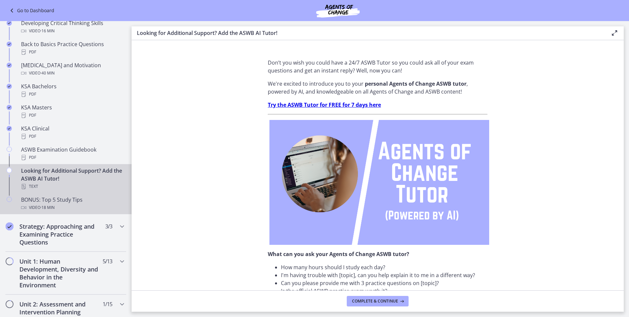  I want to click on span: · 16 min, so click(47, 31).